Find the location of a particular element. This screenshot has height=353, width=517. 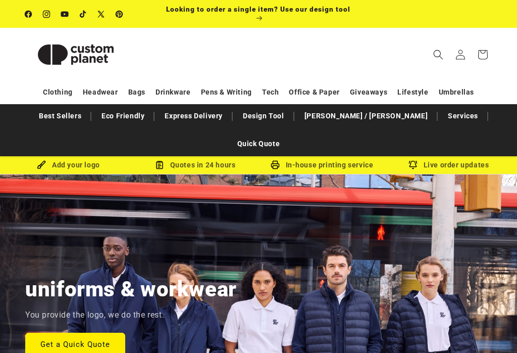

a: Umbrellas is located at coordinates (457, 92).